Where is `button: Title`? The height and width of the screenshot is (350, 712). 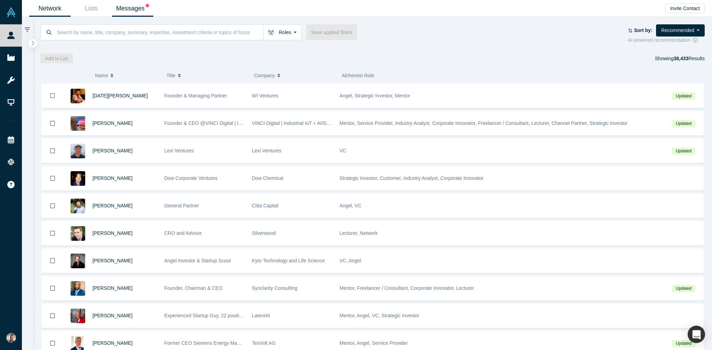
button: Title is located at coordinates (206, 75).